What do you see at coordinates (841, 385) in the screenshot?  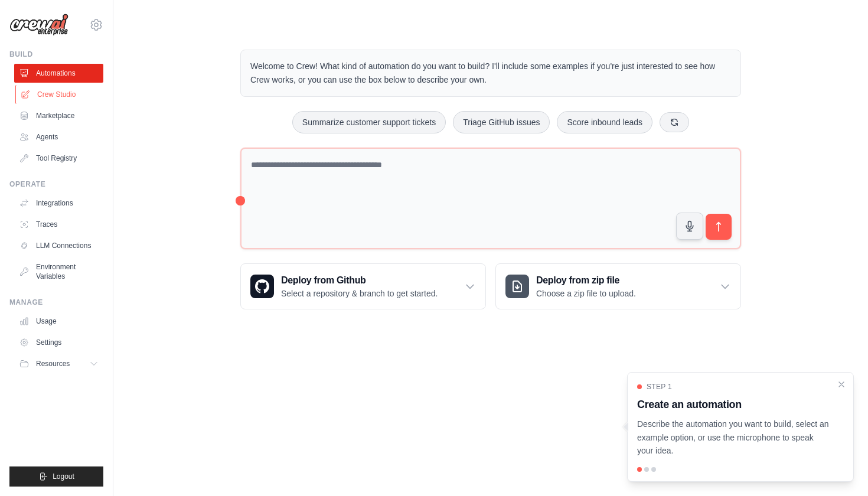 I see `button: Close walkthrough` at bounding box center [841, 385].